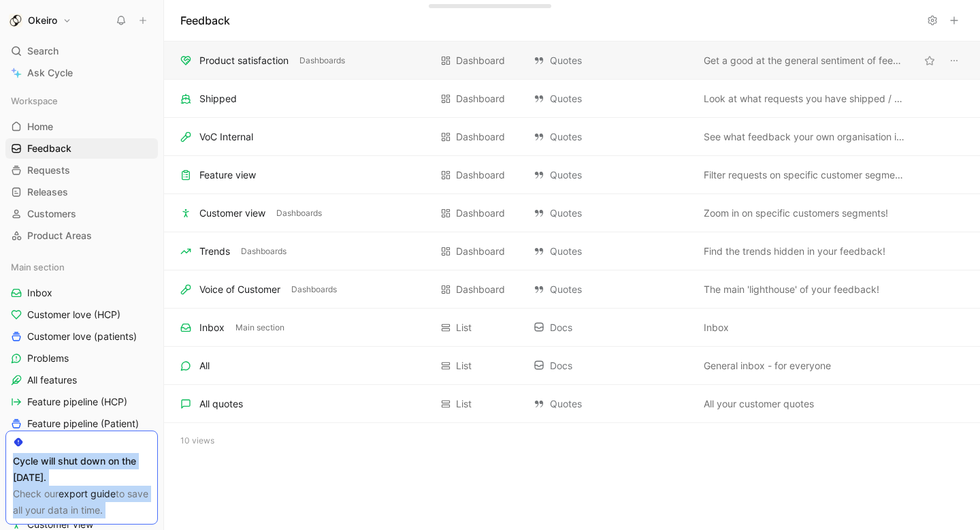  I want to click on button: Look at what requests you have shipped / closed the loop on!, so click(804, 99).